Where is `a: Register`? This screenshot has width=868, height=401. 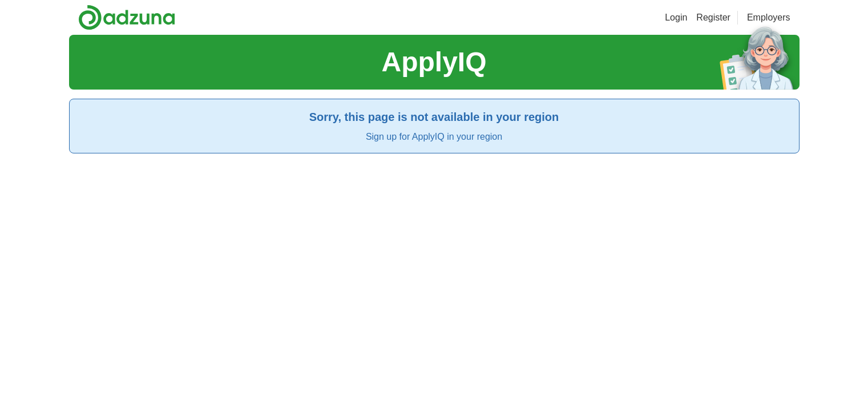
a: Register is located at coordinates (713, 18).